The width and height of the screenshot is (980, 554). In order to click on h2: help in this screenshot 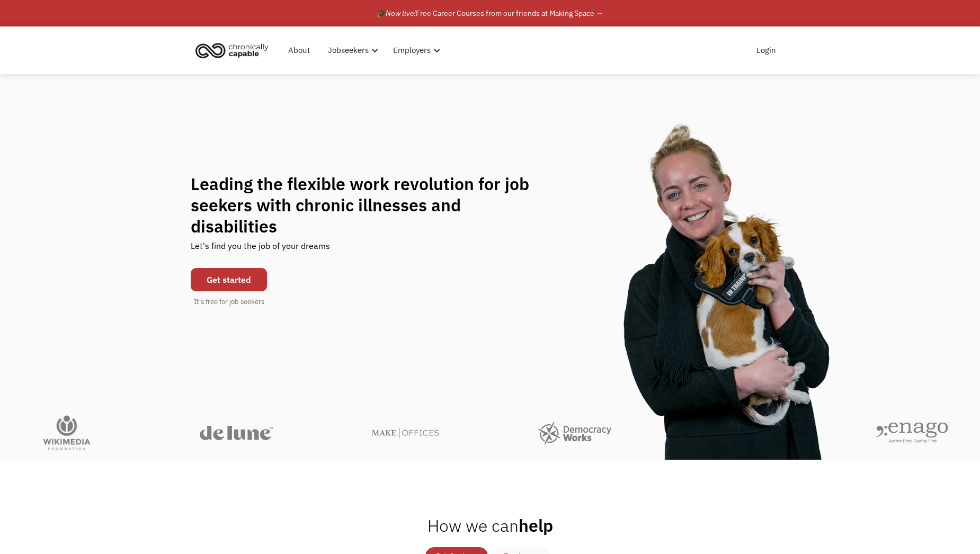, I will do `click(490, 526)`.